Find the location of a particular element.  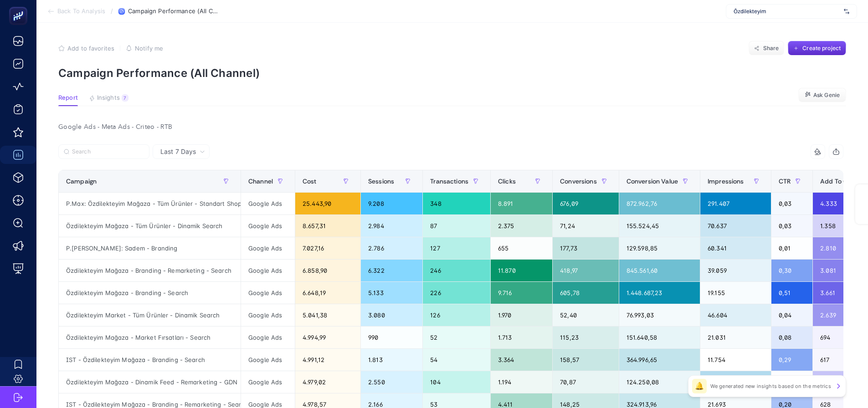

div: 158,57 is located at coordinates (586, 360).